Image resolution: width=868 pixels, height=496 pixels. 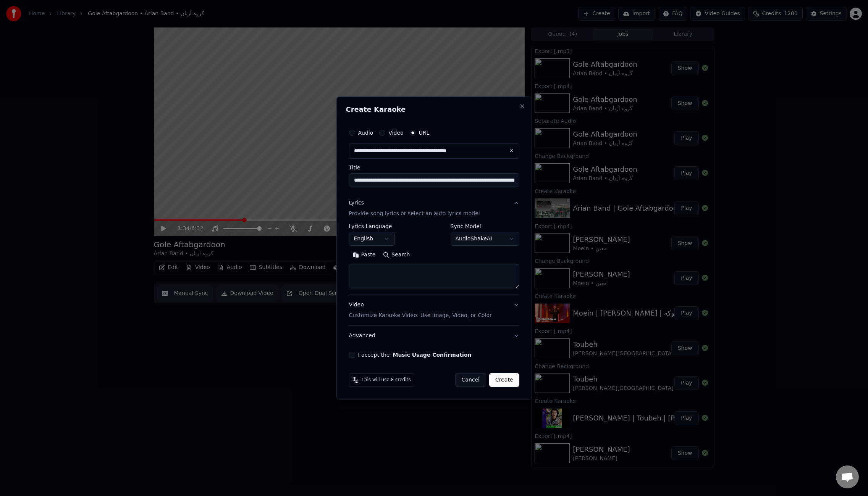 I want to click on button: Create, so click(x=504, y=380).